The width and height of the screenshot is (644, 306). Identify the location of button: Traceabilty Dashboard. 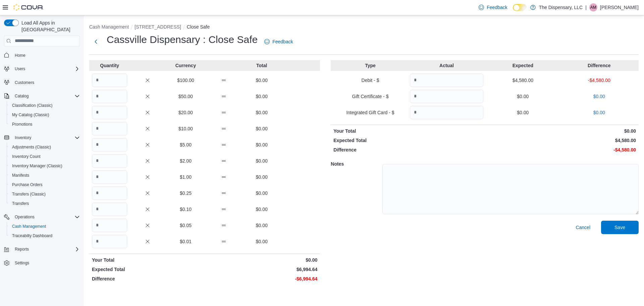
(44, 236).